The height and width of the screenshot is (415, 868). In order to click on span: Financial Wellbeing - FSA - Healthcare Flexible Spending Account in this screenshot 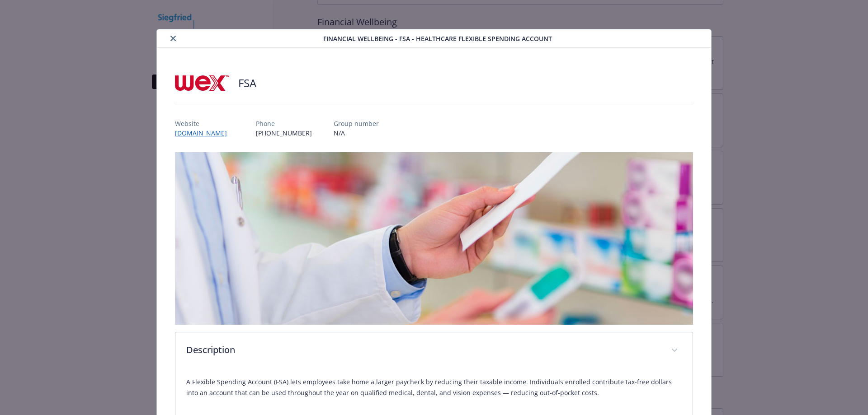, I will do `click(438, 38)`.